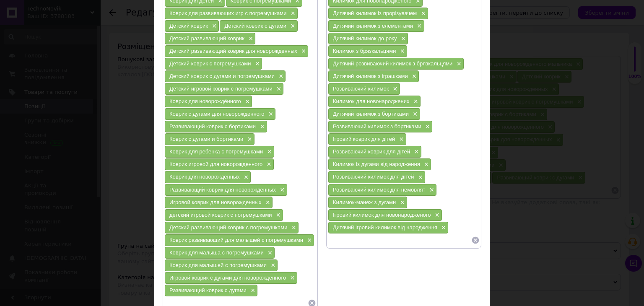  I want to click on span: Детский развивающий коврик с погремушками, so click(228, 227).